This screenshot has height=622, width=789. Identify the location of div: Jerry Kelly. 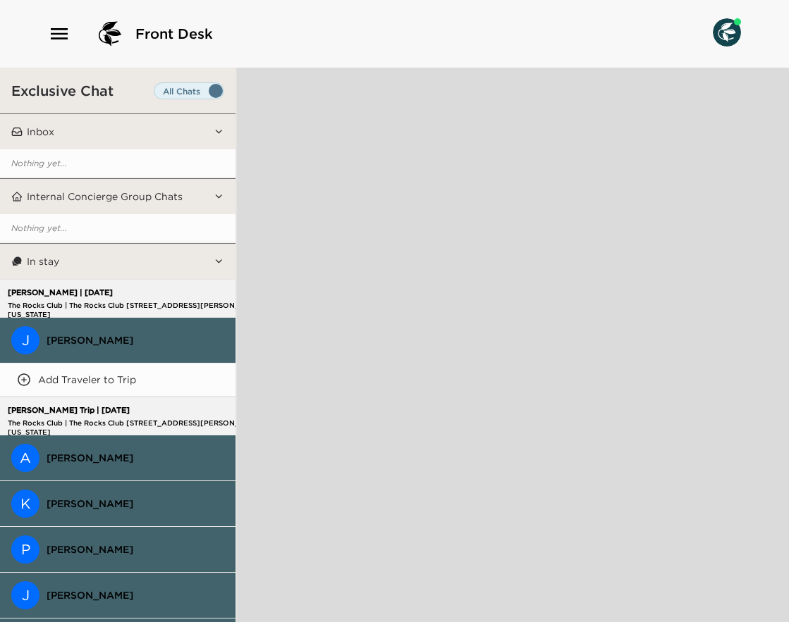
(25, 341).